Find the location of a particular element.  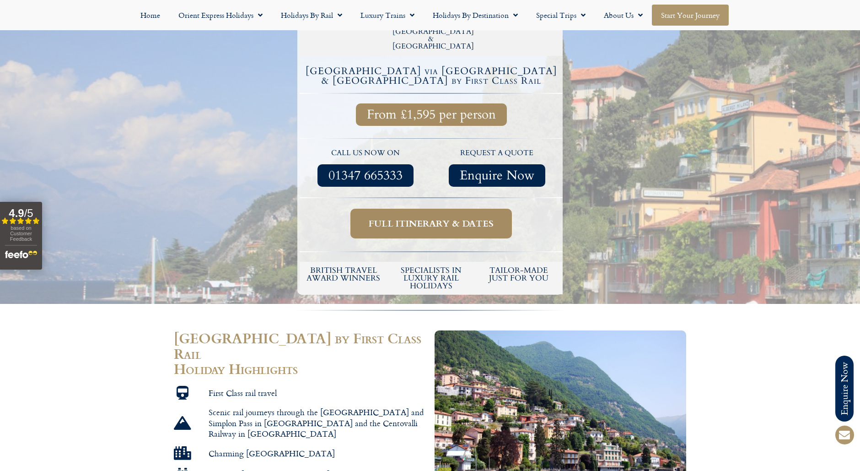

a: Luxury Trains is located at coordinates (387, 15).